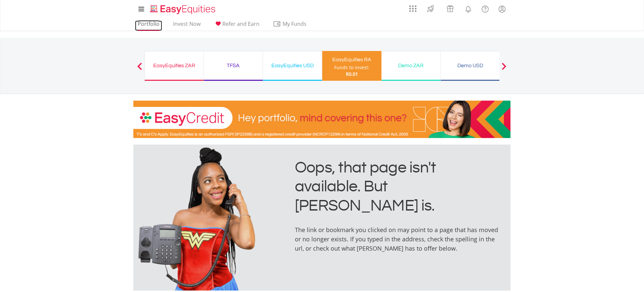  What do you see at coordinates (411, 66) in the screenshot?
I see `div: Demo ZAR` at bounding box center [411, 66].